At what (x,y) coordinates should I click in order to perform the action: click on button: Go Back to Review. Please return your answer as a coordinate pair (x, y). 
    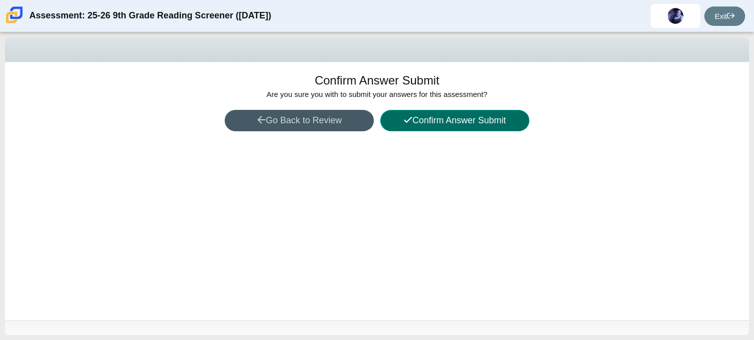
    Looking at the image, I should click on (299, 120).